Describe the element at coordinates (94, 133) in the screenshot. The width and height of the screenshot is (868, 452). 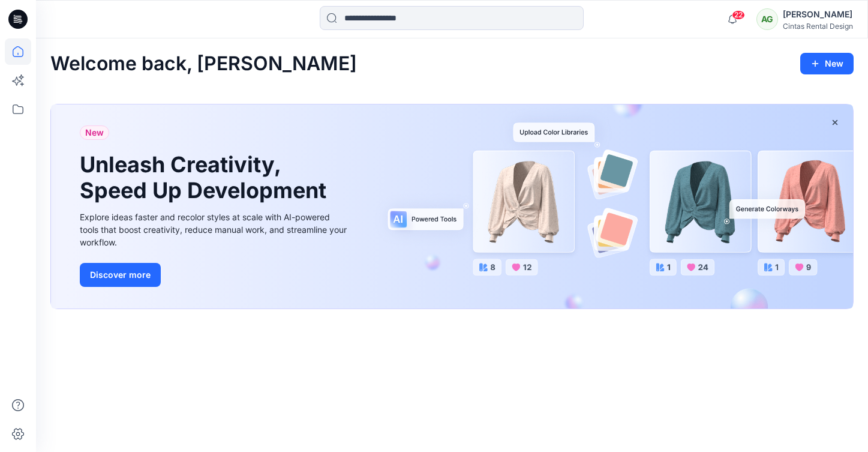
I see `span: New` at that location.